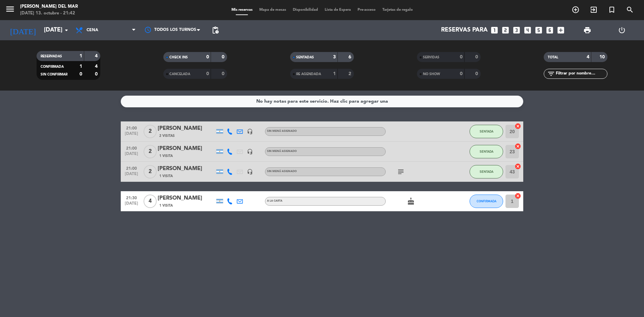  Describe the element at coordinates (432, 74) in the screenshot. I see `span: NO SHOW` at that location.